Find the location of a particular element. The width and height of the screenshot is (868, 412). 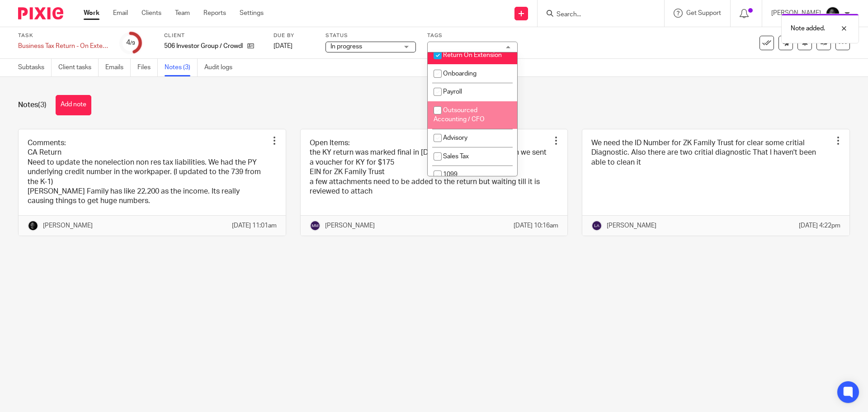

label: Status is located at coordinates (370, 36).